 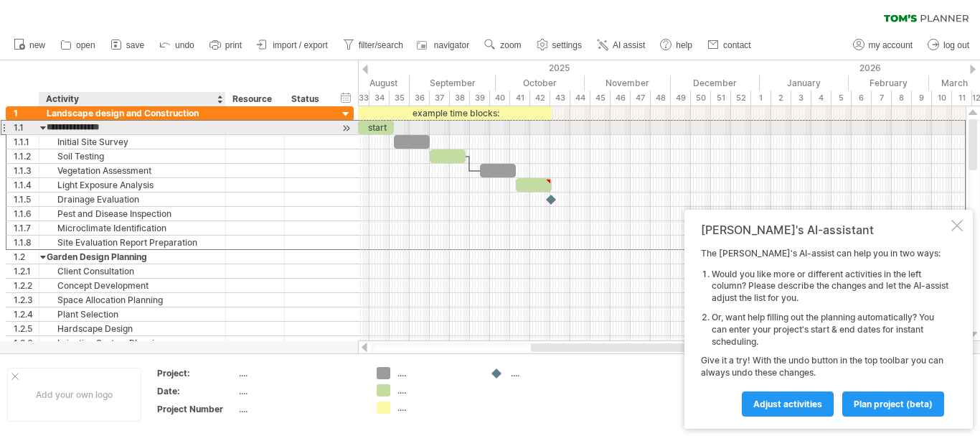 I want to click on div: Project Number, so click(x=196, y=408).